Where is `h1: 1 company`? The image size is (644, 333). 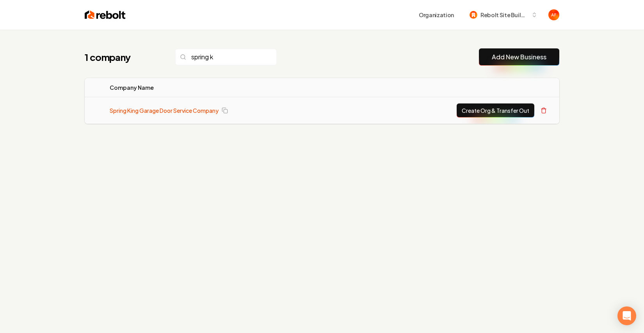
h1: 1 company is located at coordinates (122, 57).